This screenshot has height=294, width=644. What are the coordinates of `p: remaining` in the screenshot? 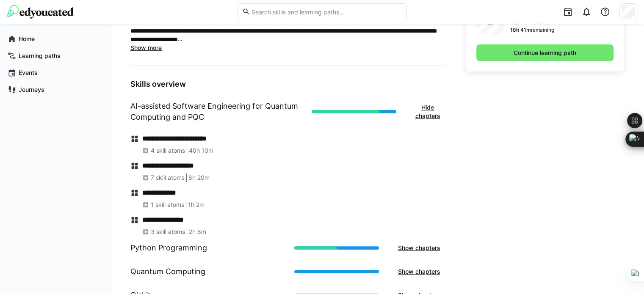 It's located at (542, 30).